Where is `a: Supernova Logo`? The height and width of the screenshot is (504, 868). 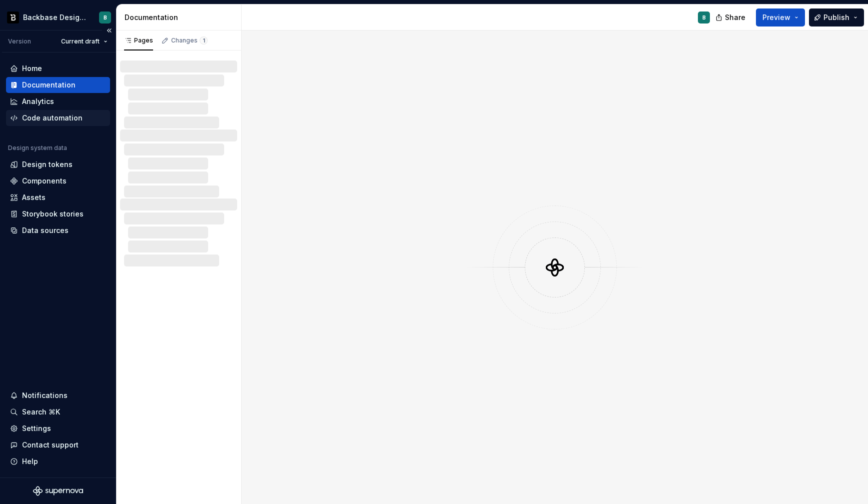 a: Supernova Logo is located at coordinates (58, 491).